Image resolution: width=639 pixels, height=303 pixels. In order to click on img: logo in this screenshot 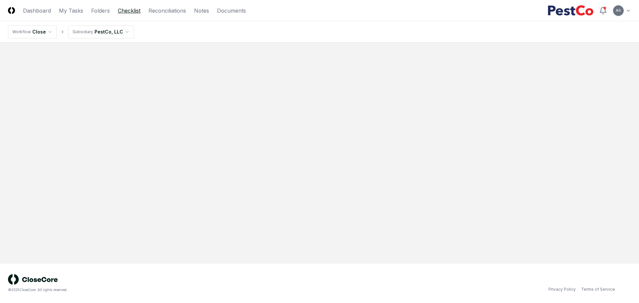, I will do `click(33, 280)`.